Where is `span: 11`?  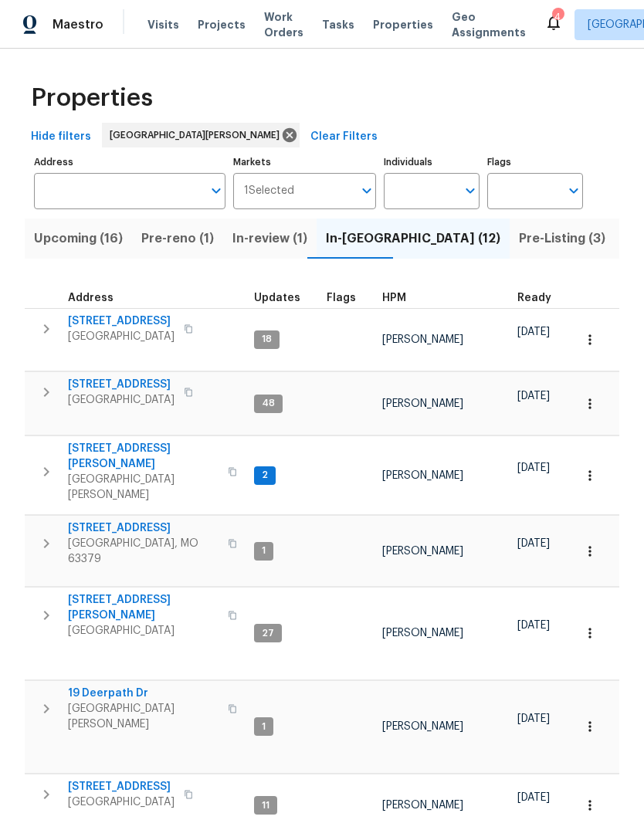 span: 11 is located at coordinates (266, 805).